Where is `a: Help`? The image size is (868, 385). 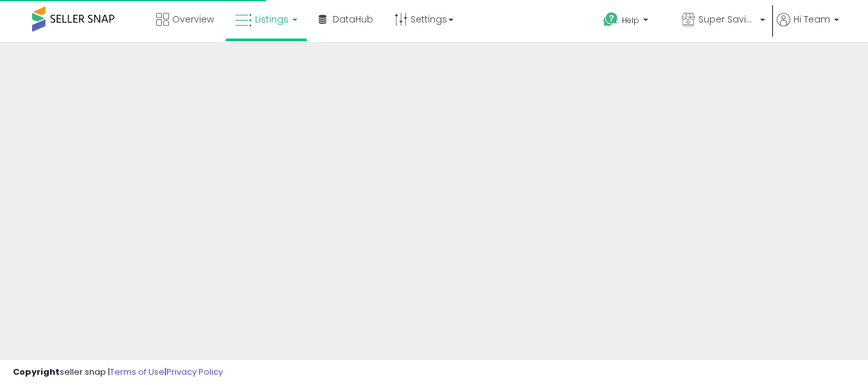
a: Help is located at coordinates (632, 22).